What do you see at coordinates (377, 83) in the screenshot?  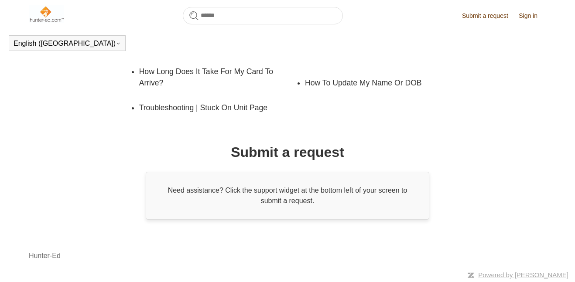 I see `a: How To Update My Name Or DOB` at bounding box center [377, 83].